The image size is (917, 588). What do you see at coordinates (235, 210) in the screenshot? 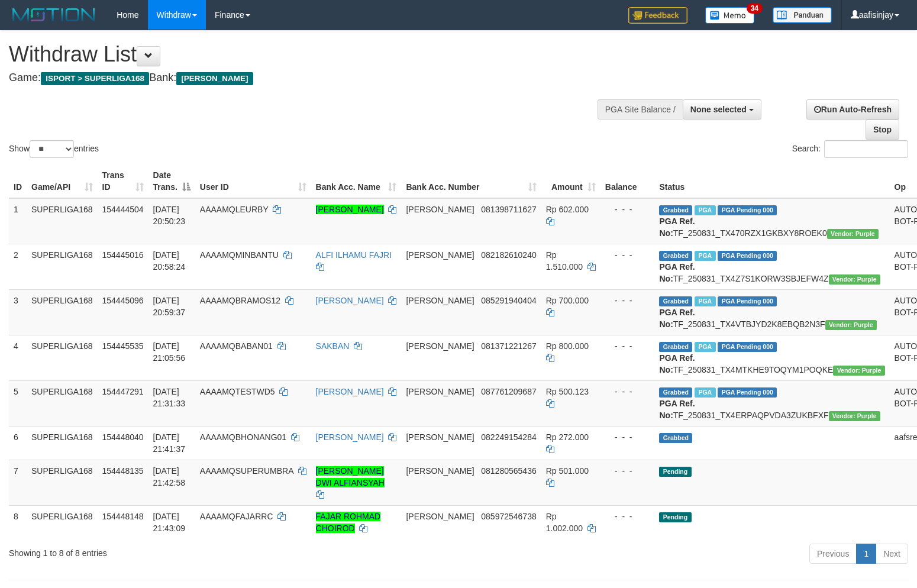
I see `span: AAAAMQLEURBY` at bounding box center [235, 210].